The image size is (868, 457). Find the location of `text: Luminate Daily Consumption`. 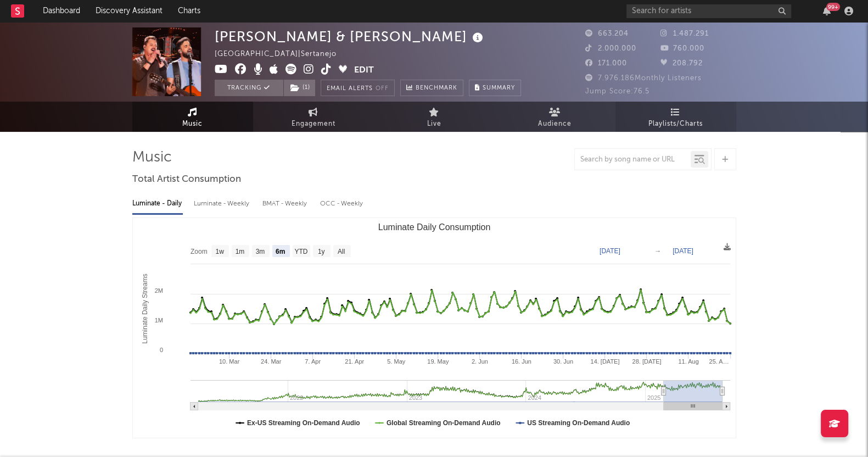

text: Luminate Daily Consumption is located at coordinates (434, 227).